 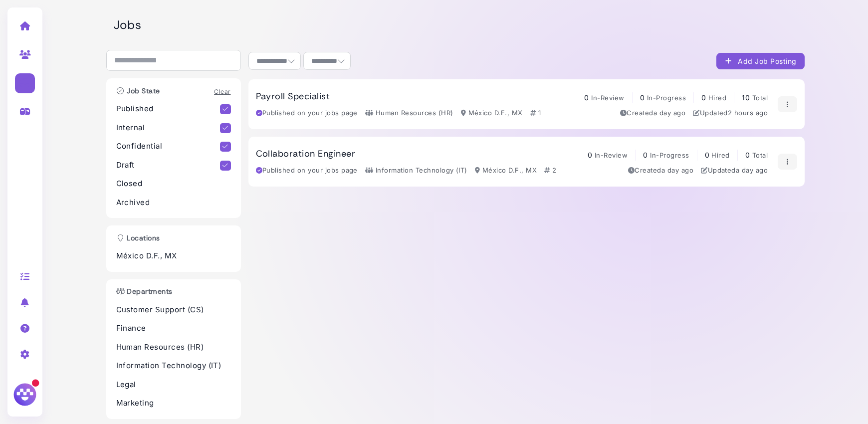 I want to click on p: Information Technology (IT), so click(x=174, y=366).